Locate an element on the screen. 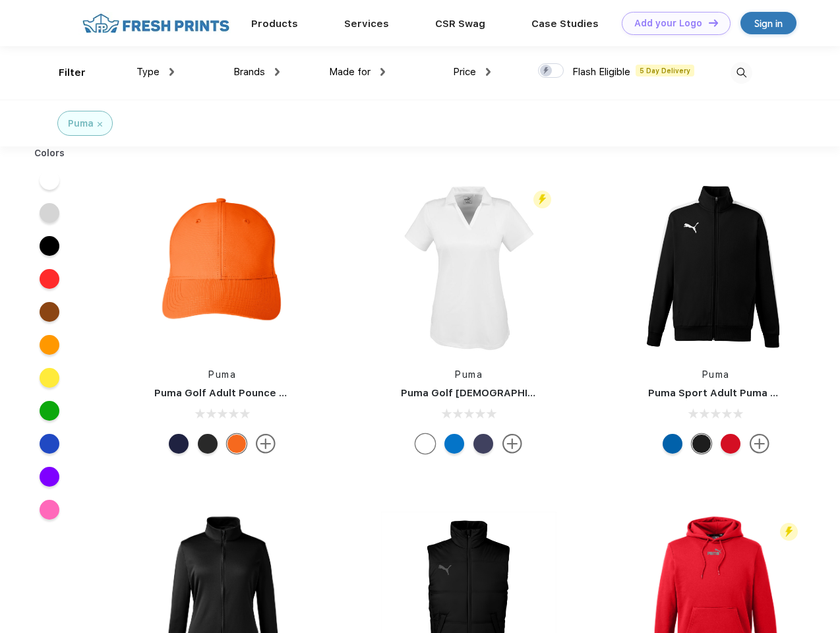 The height and width of the screenshot is (633, 840). img: DT is located at coordinates (714, 22).